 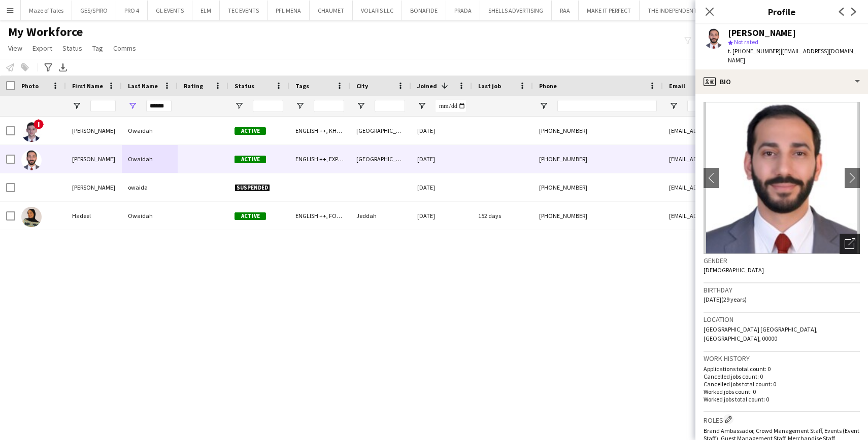 I want to click on p: Worked jobs count: 0, so click(x=782, y=392).